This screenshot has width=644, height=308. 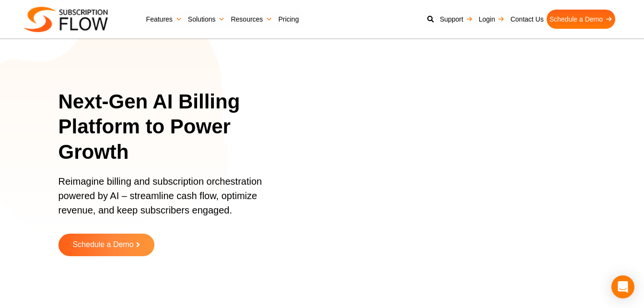 I want to click on a: Login, so click(x=491, y=19).